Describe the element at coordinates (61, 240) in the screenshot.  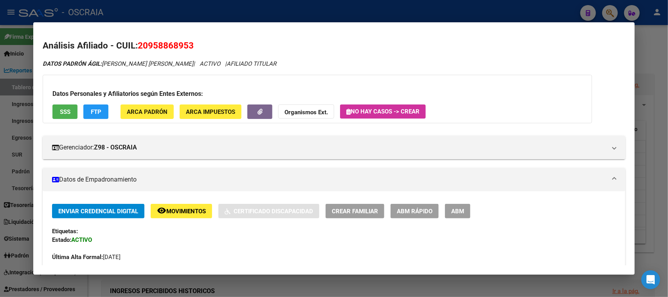
I see `strong: Estado:` at that location.